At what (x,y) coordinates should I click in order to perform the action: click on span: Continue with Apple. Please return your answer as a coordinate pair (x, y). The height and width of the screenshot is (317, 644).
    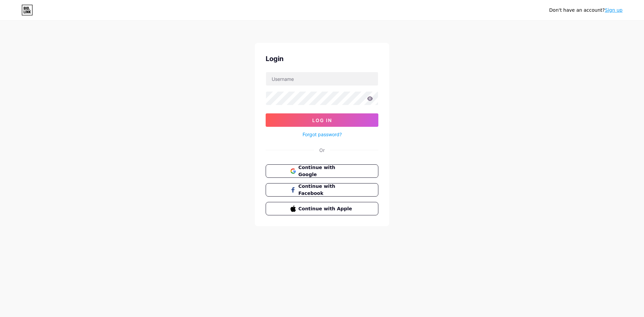
    Looking at the image, I should click on (326, 209).